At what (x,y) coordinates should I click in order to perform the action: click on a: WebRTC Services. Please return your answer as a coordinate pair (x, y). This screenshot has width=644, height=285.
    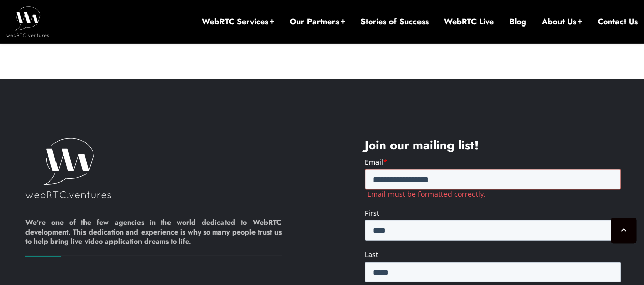
    Looking at the image, I should click on (238, 22).